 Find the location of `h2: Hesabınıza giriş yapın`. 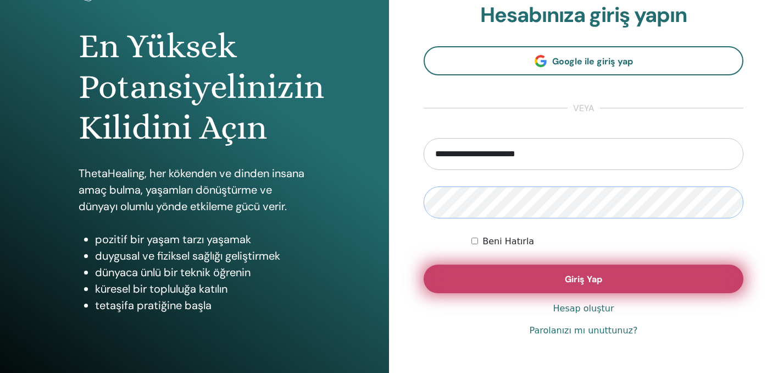

h2: Hesabınıza giriş yapın is located at coordinates (584, 15).